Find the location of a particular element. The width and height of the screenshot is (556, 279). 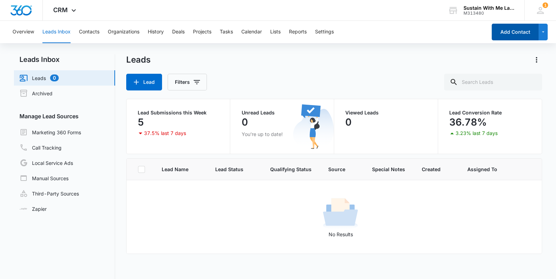

span: Created is located at coordinates (431, 169).